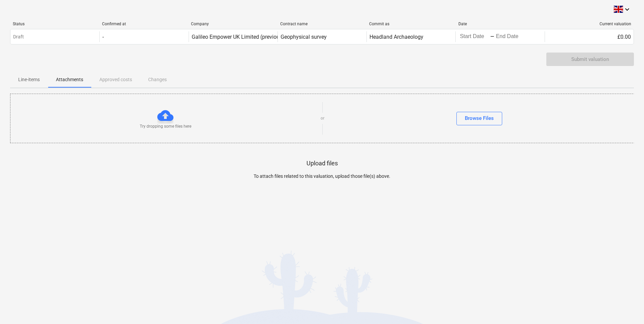 Image resolution: width=644 pixels, height=324 pixels. What do you see at coordinates (589, 24) in the screenshot?
I see `div: Current valuation` at bounding box center [589, 24].